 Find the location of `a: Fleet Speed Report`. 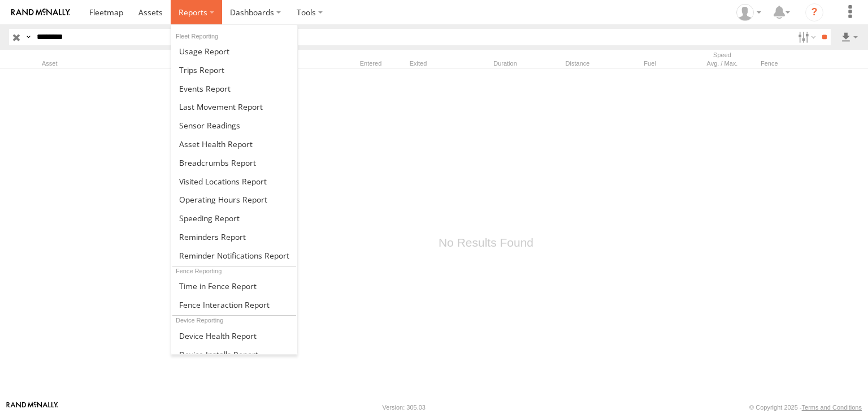

a: Fleet Speed Report is located at coordinates (234, 217).